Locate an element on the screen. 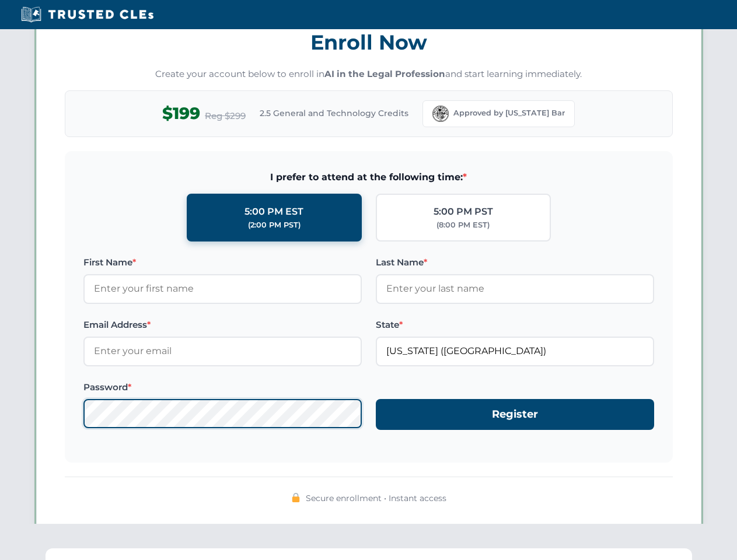  label: Email Address is located at coordinates (223, 325).